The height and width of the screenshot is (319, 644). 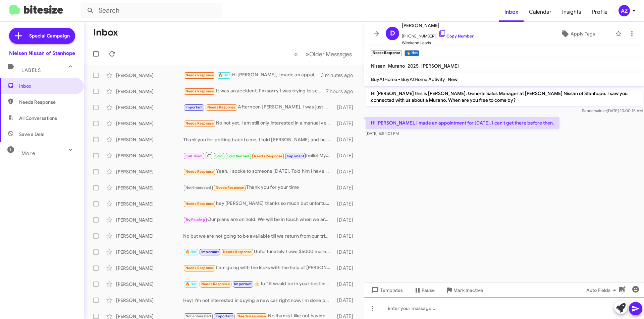 What do you see at coordinates (340, 75) in the screenshot?
I see `div: 3 minutes ago` at bounding box center [340, 75].